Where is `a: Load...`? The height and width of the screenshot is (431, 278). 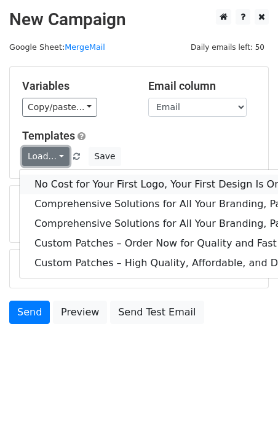 a: Load... is located at coordinates (46, 156).